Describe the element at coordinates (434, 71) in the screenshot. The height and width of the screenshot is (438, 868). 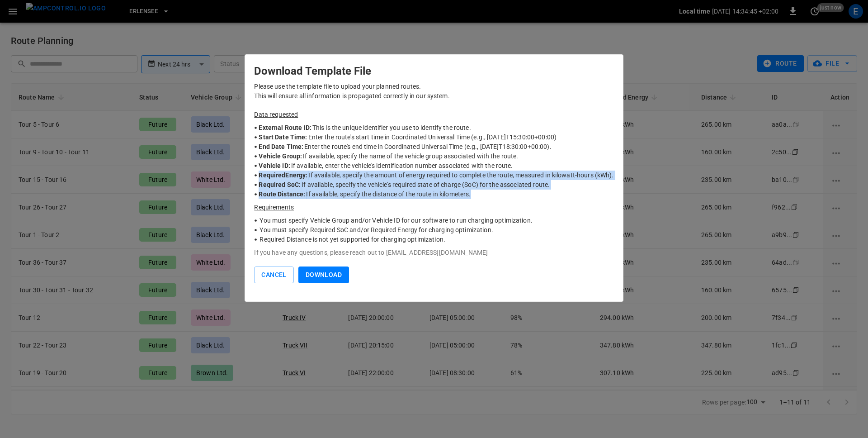
I see `h5: Download Template File` at that location.